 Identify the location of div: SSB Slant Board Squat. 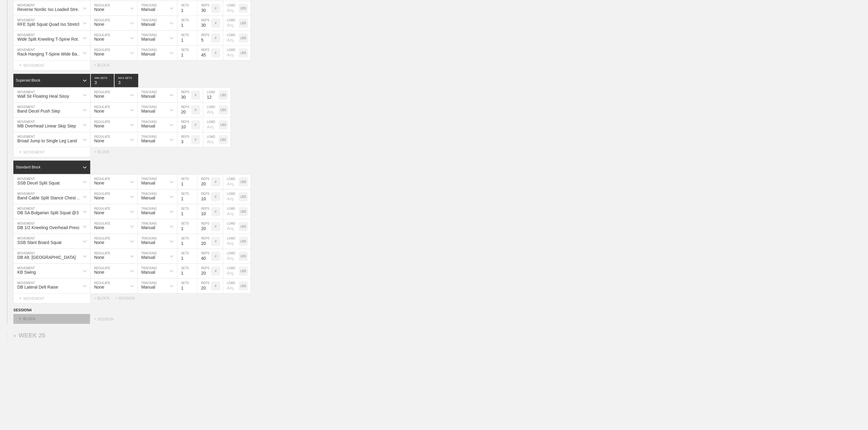
(39, 242).